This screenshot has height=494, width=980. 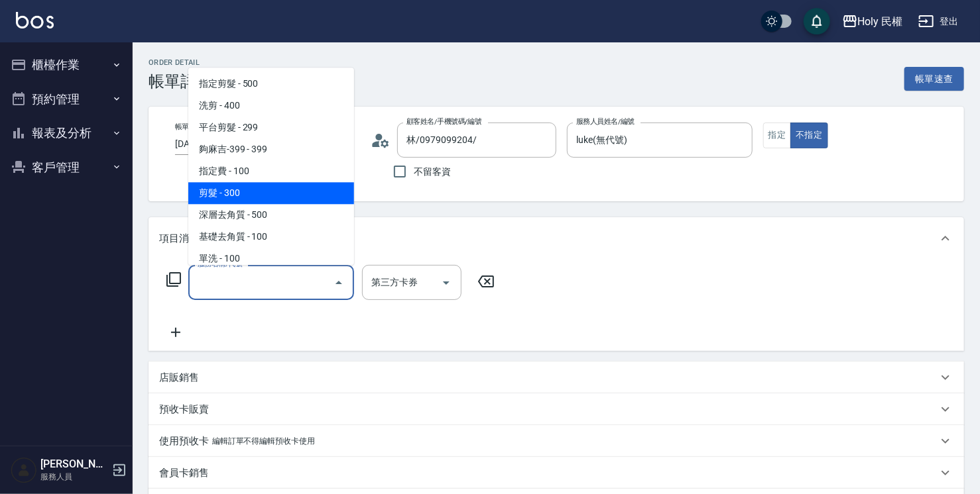 What do you see at coordinates (271, 105) in the screenshot?
I see `span: 洗剪 - 400` at bounding box center [271, 105].